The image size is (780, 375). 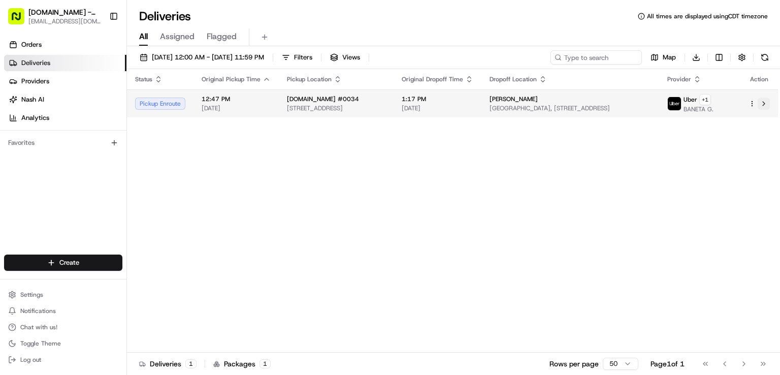 What do you see at coordinates (124, 231) in the screenshot?
I see `a: 💻API Documentation` at bounding box center [124, 231].